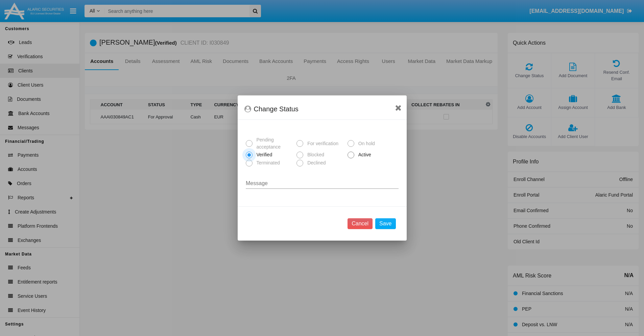  Describe the element at coordinates (267, 163) in the screenshot. I see `span: Terminated` at that location.